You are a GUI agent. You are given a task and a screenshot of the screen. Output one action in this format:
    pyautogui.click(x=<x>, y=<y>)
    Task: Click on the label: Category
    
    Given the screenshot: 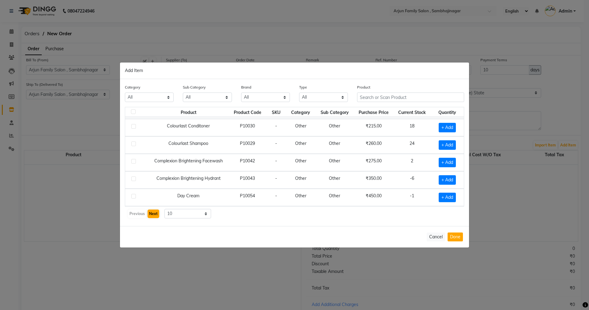 What is the action you would take?
    pyautogui.click(x=132, y=87)
    